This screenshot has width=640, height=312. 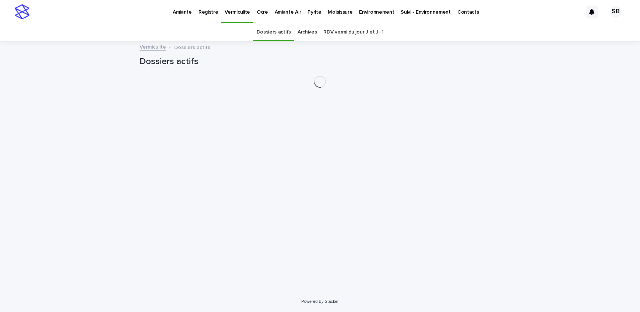 I want to click on p: Dossiers actifs, so click(x=192, y=47).